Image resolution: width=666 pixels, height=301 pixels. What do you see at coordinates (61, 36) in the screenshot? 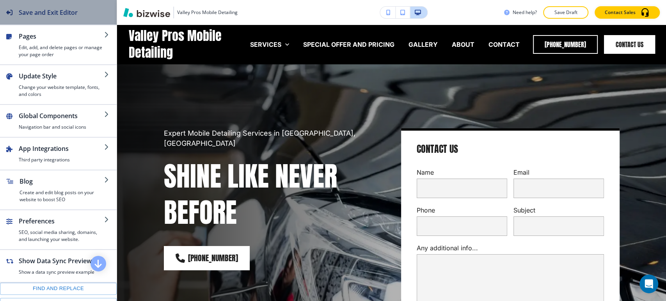
I see `h2: Pages` at bounding box center [61, 36].